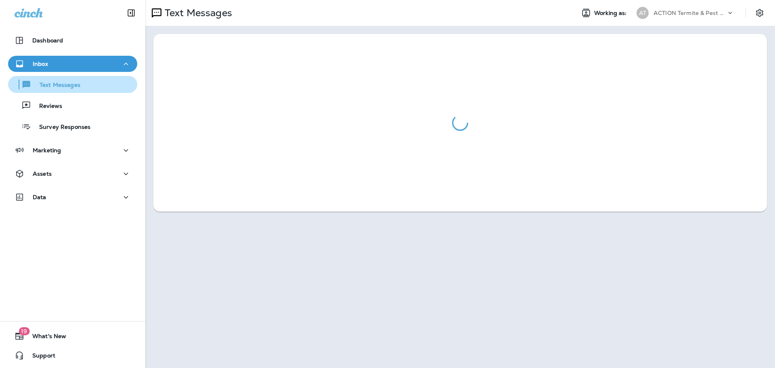  I want to click on button: Settings, so click(759, 13).